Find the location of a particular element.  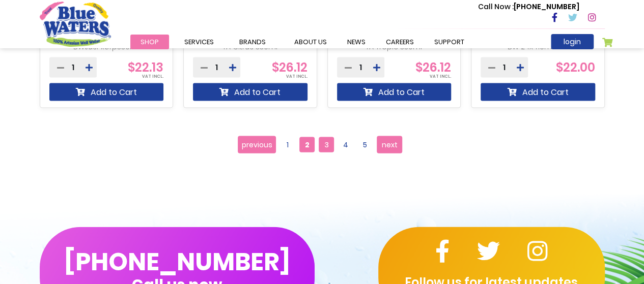

a: 3 is located at coordinates (326, 145).